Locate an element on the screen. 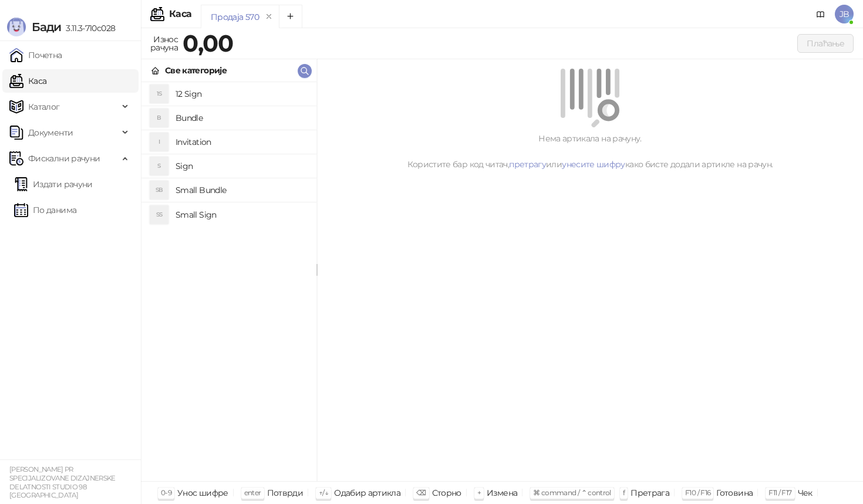  div: I is located at coordinates (159, 142).